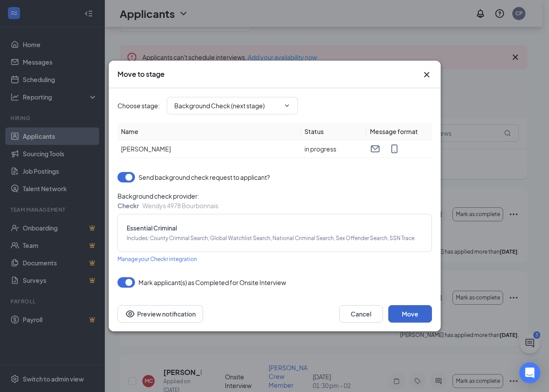  I want to click on span: Manage your Checkr integration, so click(157, 259).